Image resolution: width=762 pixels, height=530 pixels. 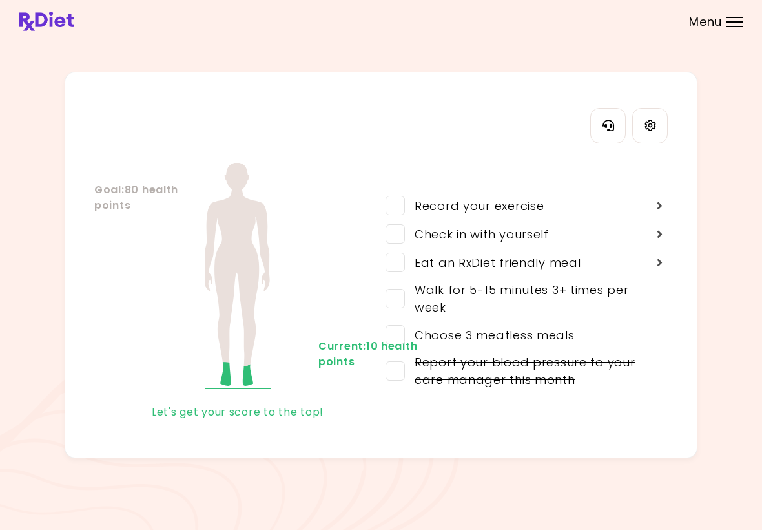 I want to click on div: Record your exercise, so click(x=474, y=205).